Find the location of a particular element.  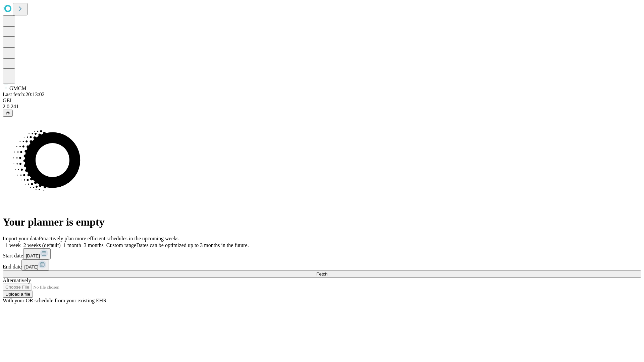

span: 1 week is located at coordinates (13, 245).